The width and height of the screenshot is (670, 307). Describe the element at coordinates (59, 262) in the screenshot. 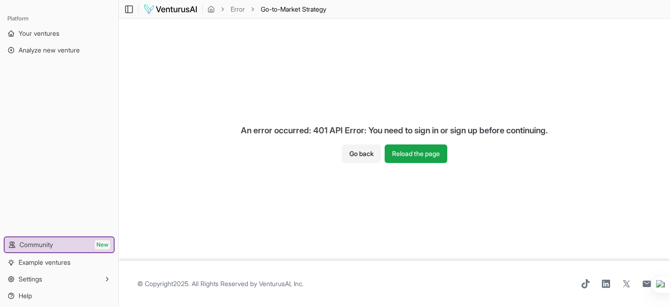

I see `a: Example ventures` at that location.